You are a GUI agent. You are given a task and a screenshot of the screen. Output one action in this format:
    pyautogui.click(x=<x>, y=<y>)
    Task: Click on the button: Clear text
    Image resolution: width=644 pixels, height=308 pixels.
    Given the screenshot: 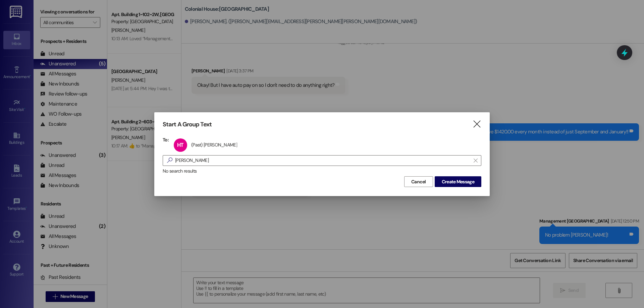 What is the action you would take?
    pyautogui.click(x=476, y=160)
    